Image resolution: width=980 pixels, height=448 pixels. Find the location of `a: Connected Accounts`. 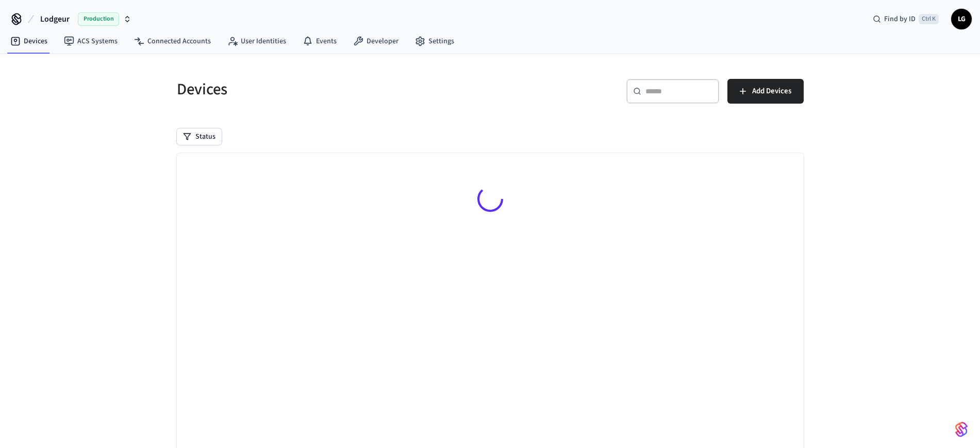

a: Connected Accounts is located at coordinates (172, 41).